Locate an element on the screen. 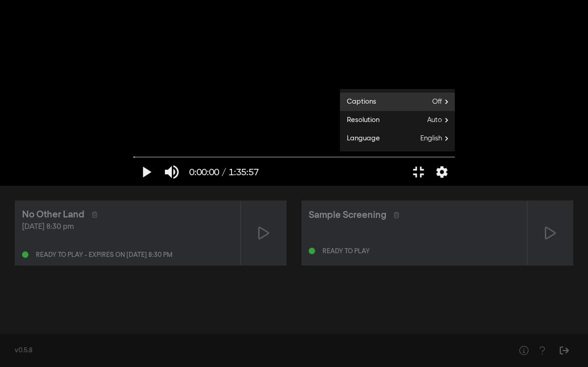 The width and height of the screenshot is (588, 367). span: Captions is located at coordinates (358, 102).